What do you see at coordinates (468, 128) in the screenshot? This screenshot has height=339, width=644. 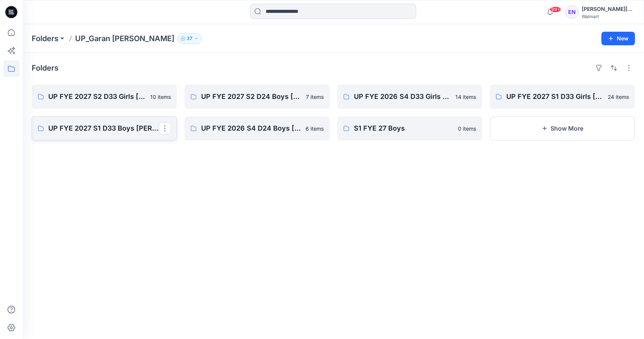 I see `p: 0 items` at bounding box center [468, 128].